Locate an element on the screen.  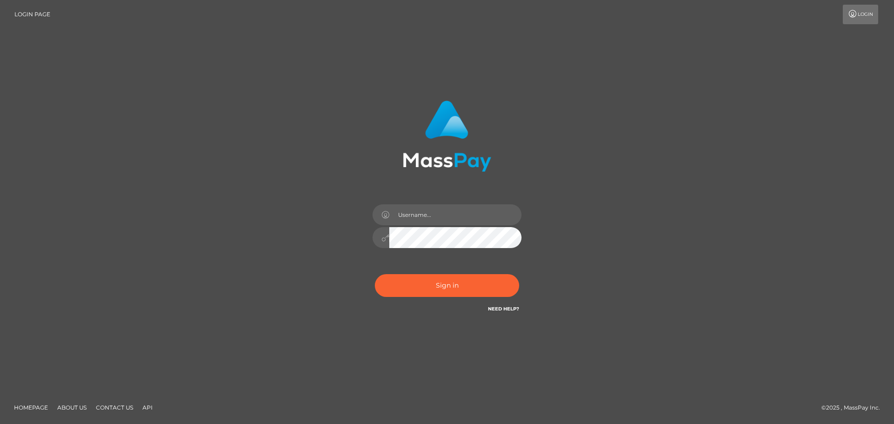
a: Homepage is located at coordinates (31, 407).